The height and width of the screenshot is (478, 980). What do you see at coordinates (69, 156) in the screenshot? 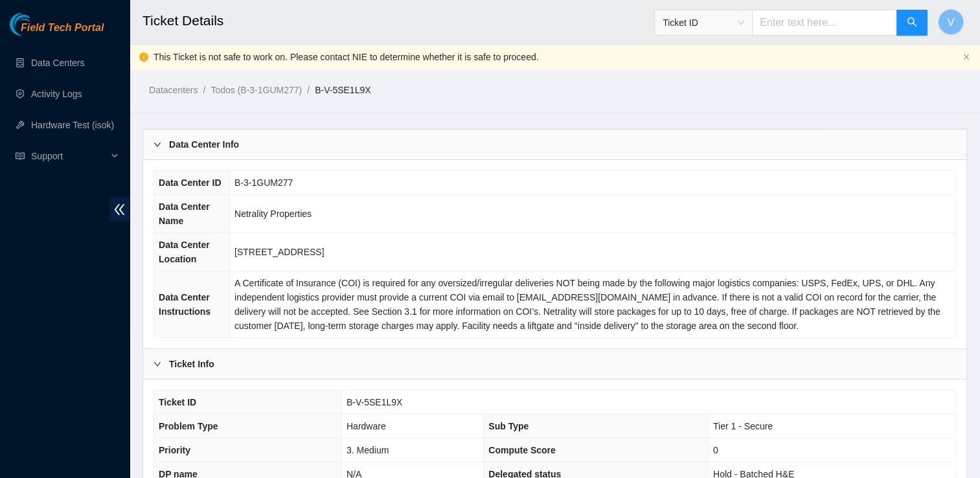
I see `span: Support` at bounding box center [69, 156].